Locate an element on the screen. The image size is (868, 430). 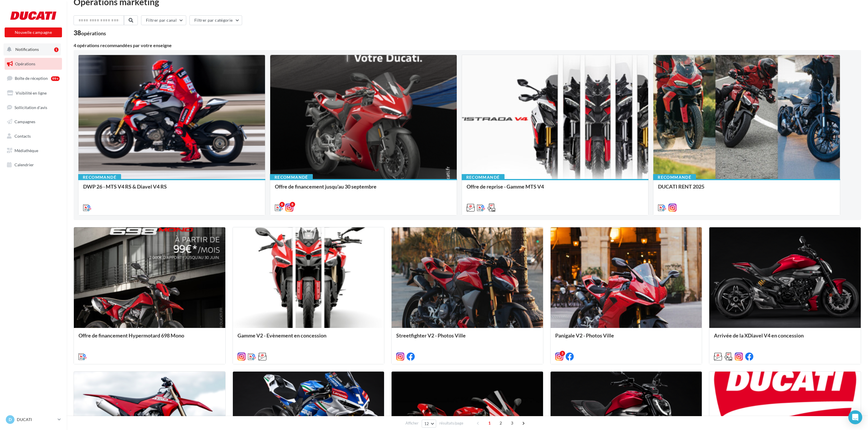
div: Arrivée de la XDiavel V4 en concession is located at coordinates (784, 339).